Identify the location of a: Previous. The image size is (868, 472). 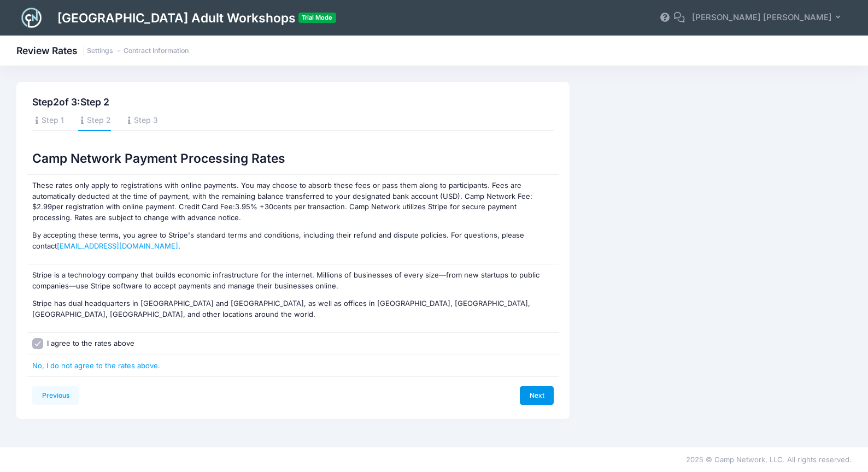
(55, 396).